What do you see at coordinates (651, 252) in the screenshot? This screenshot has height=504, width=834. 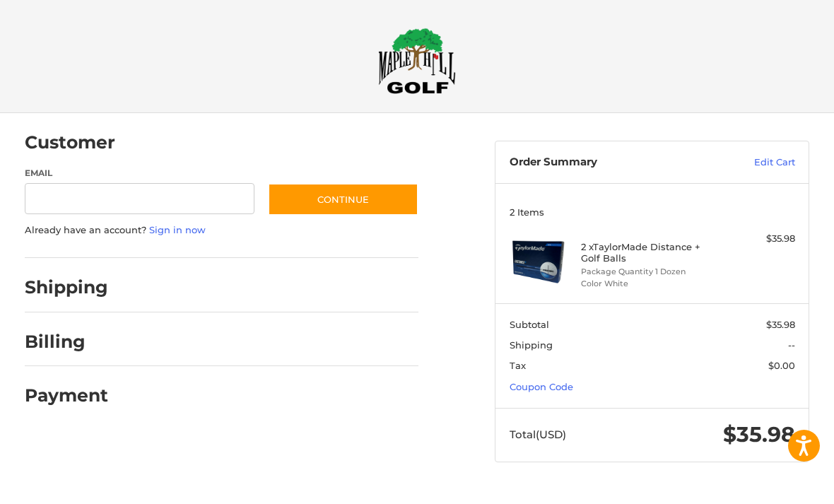 I see `h4: 2 x TaylorMade Distance + Golf Balls` at bounding box center [651, 252].